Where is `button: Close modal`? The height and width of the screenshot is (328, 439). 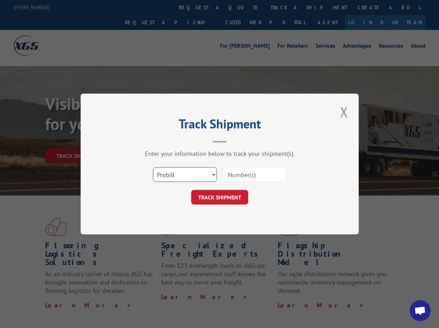 button: Close modal is located at coordinates (344, 112).